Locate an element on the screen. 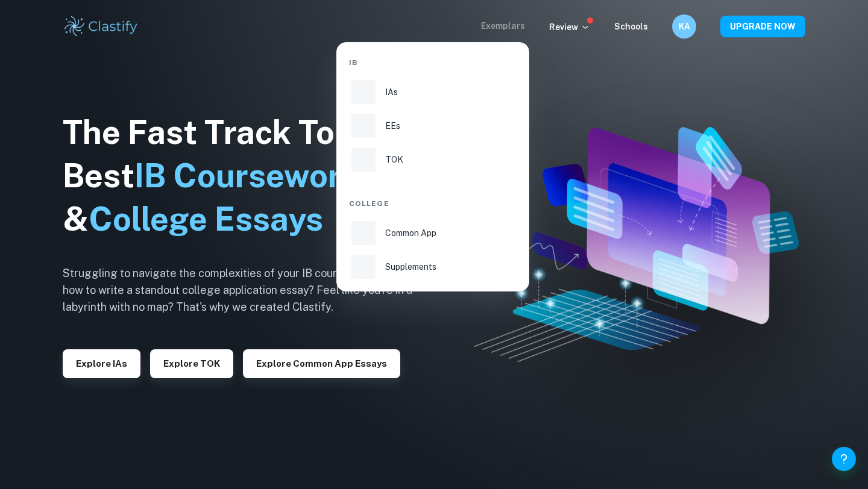 The width and height of the screenshot is (868, 489). p: TOK is located at coordinates (395, 159).